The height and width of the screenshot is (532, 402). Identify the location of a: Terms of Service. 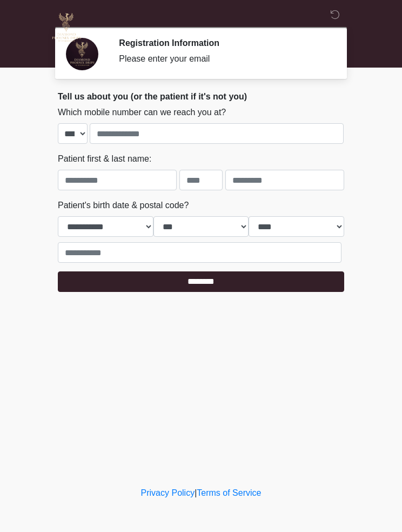
(229, 492).